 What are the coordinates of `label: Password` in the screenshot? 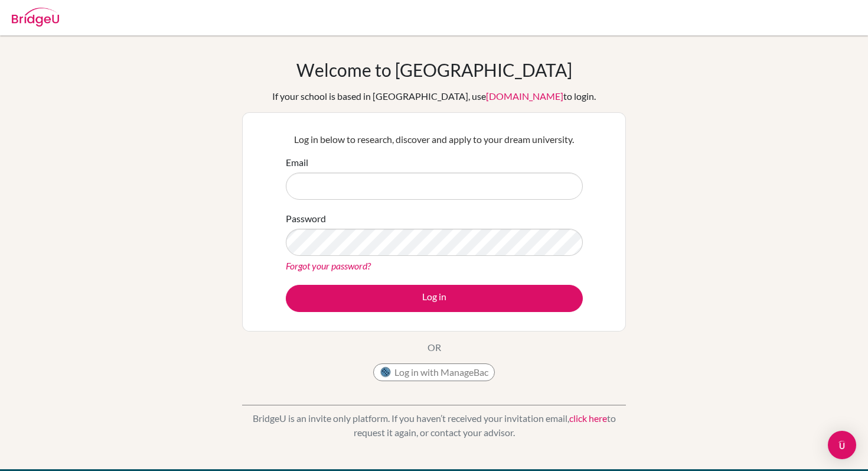 It's located at (306, 219).